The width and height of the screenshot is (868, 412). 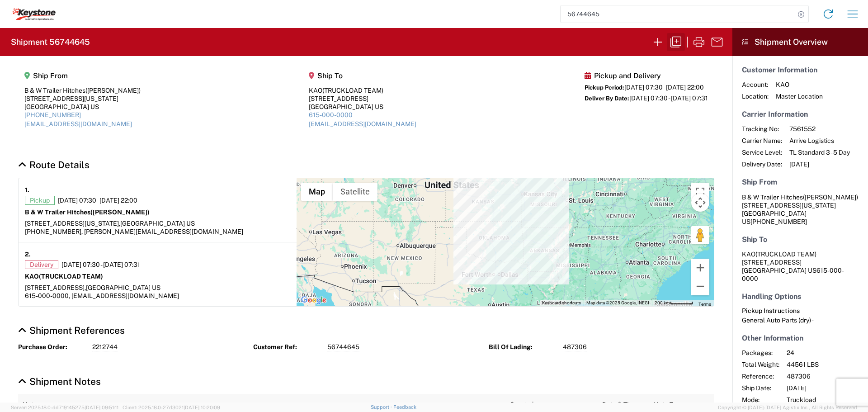 What do you see at coordinates (82, 90) in the screenshot?
I see `div: B & W Trailer Hitches` at bounding box center [82, 90].